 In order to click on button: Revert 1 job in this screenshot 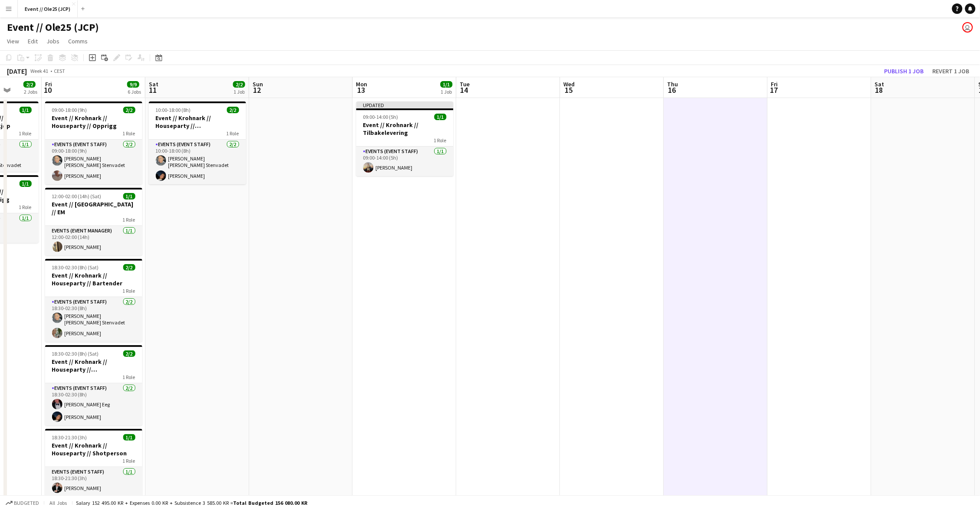, I will do `click(951, 71)`.